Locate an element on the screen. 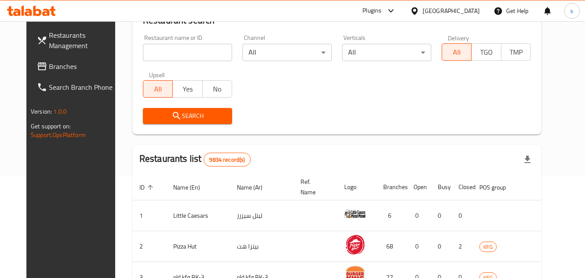 This screenshot has height=278, width=585. td: 1 is located at coordinates (149, 215).